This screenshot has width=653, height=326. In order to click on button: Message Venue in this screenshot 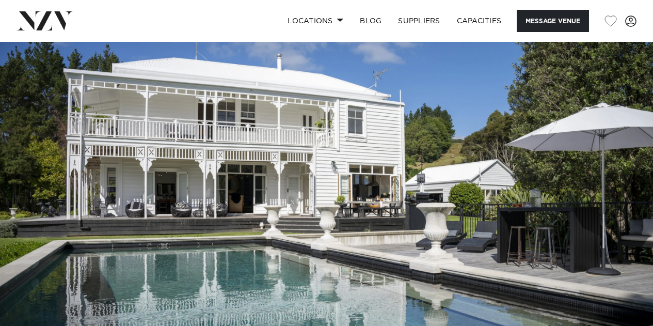, I will do `click(553, 21)`.